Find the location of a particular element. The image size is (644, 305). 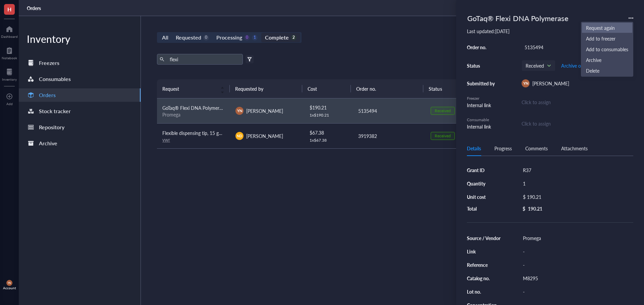

a: Notebook is located at coordinates (9, 53).